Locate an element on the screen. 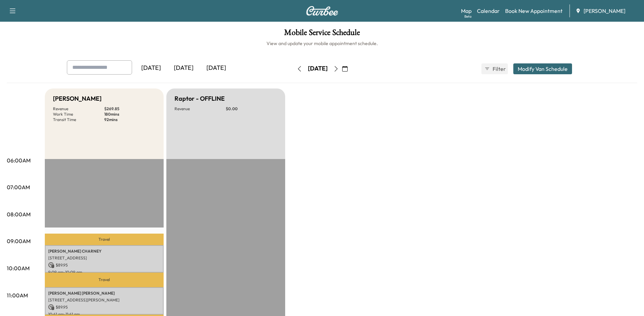  p: 07:00AM is located at coordinates (18, 187).